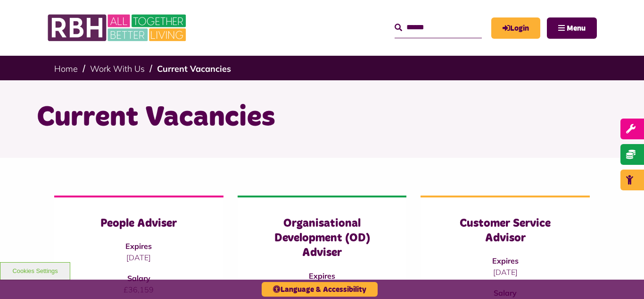 The height and width of the screenshot is (299, 644). I want to click on a: Current Vacancies, so click(194, 68).